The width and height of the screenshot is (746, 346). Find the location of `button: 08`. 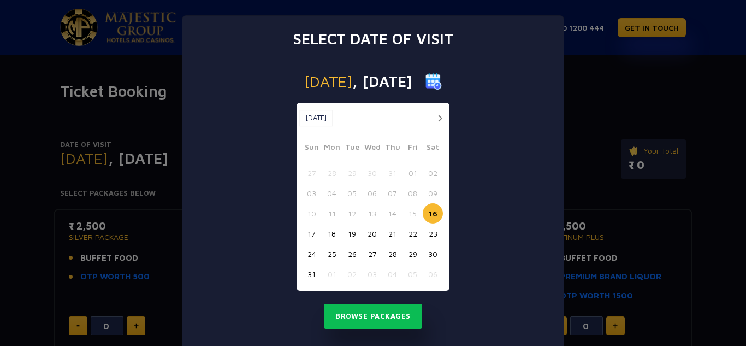

button: 08 is located at coordinates (412, 193).